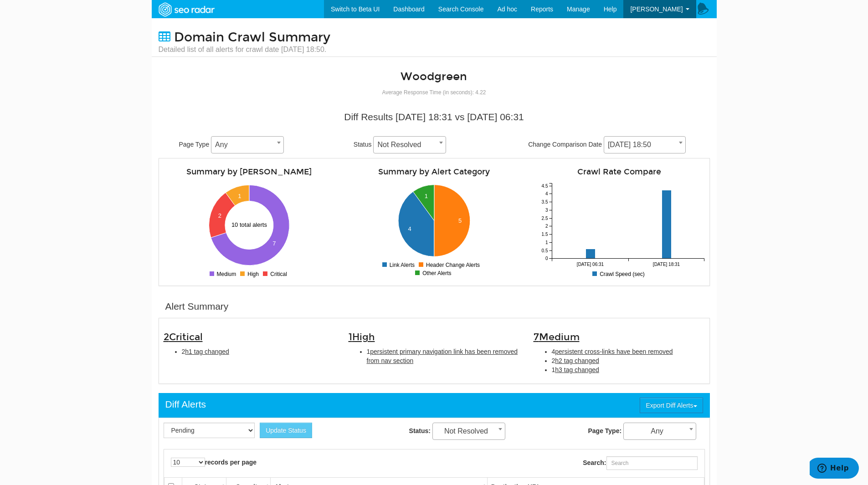 This screenshot has width=868, height=485. I want to click on li: 4, so click(628, 352).